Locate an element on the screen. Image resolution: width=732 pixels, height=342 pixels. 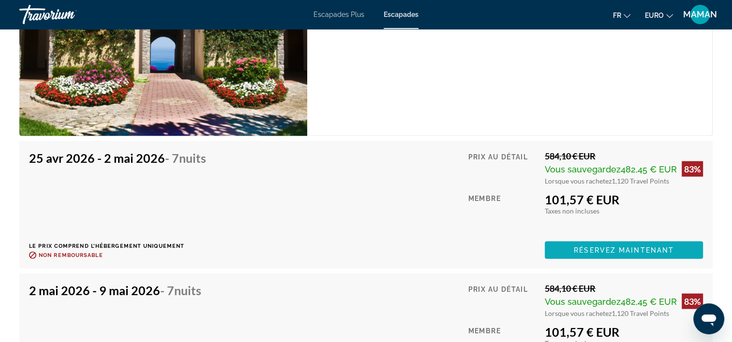
span: EURO is located at coordinates (654, 15).